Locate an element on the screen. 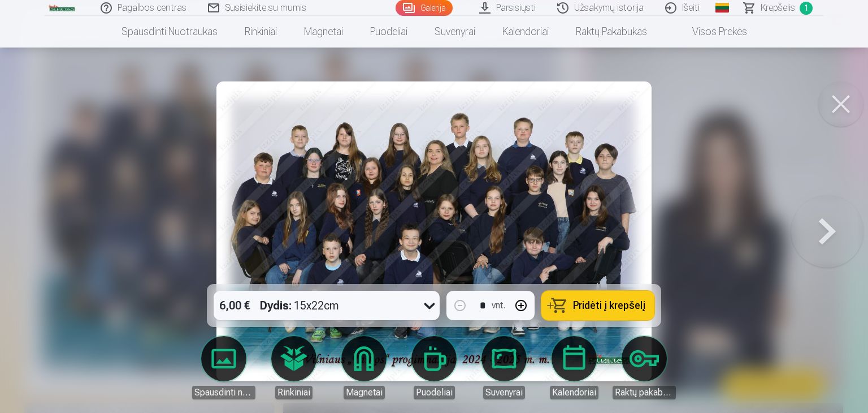 The image size is (868, 413). div: Raktų pakabukas is located at coordinates (645, 393).